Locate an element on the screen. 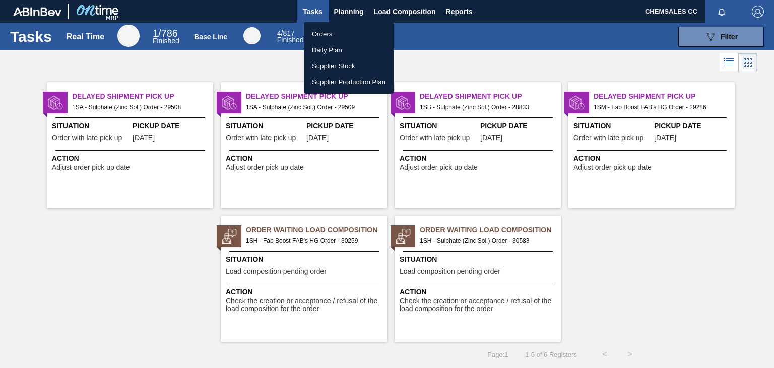 The width and height of the screenshot is (774, 368). a: Orders is located at coordinates (349, 34).